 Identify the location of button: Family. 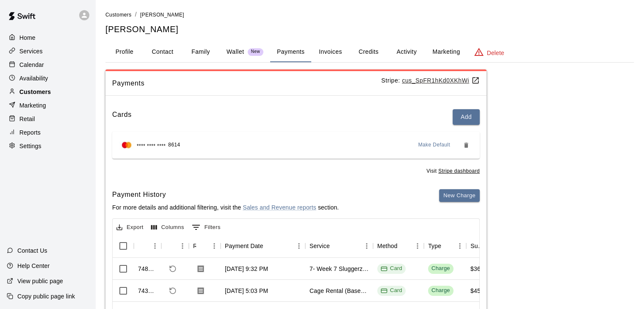
(200, 52).